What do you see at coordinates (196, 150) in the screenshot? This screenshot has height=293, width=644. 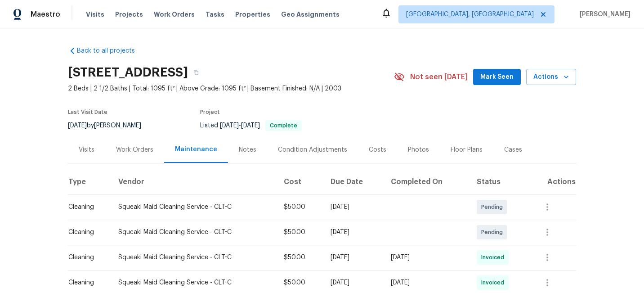 I see `div: Maintenance` at bounding box center [196, 150].